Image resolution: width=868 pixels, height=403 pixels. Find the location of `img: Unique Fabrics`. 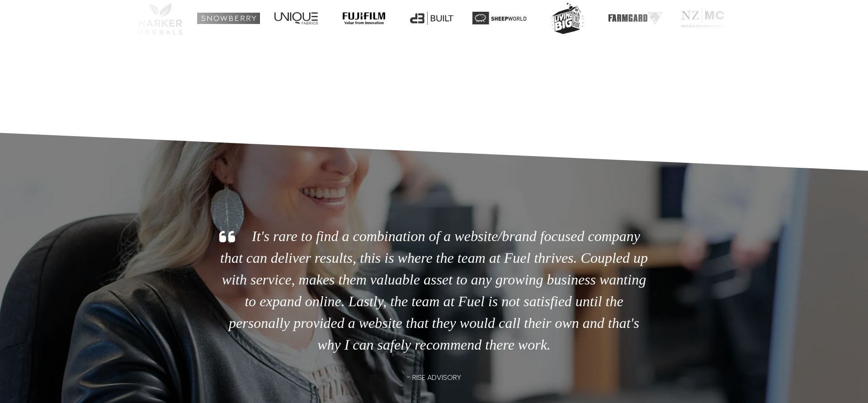

img: Unique Fabrics is located at coordinates (294, 18).